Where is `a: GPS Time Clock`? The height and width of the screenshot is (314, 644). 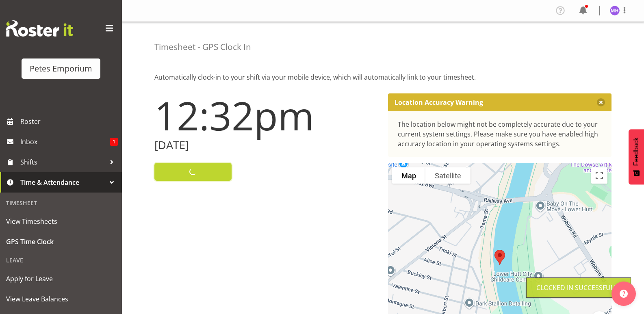
a: GPS Time Clock is located at coordinates (61, 242).